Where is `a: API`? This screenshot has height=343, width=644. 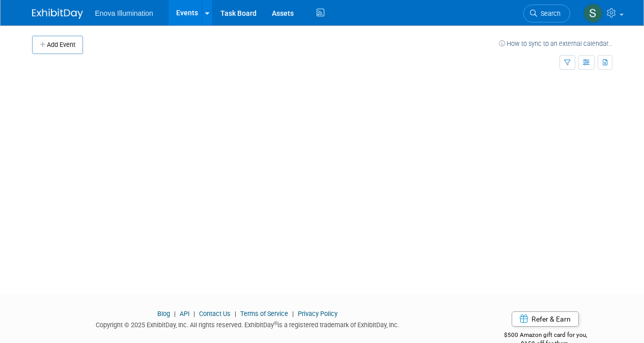 a: API is located at coordinates (184, 313).